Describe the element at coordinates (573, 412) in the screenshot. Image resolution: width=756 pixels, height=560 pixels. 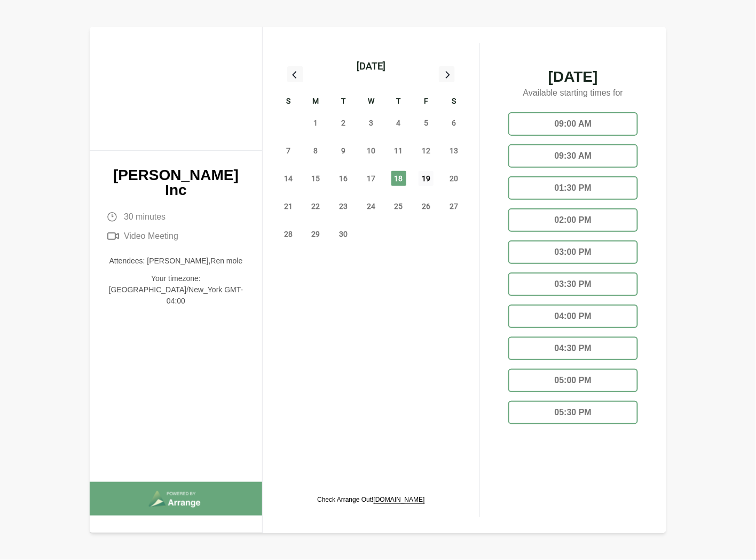
I see `div: 05:30 PM` at that location.